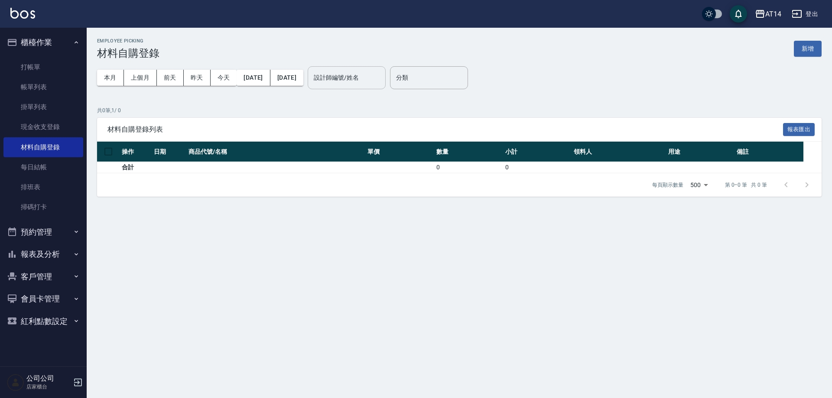  I want to click on button: 上個月, so click(140, 78).